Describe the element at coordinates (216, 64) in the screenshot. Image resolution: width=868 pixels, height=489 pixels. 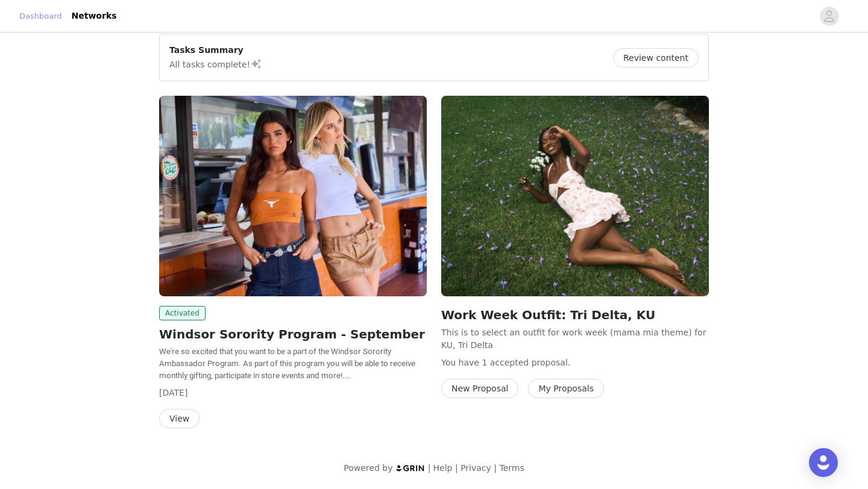
I see `p: All tasks complete!` at that location.